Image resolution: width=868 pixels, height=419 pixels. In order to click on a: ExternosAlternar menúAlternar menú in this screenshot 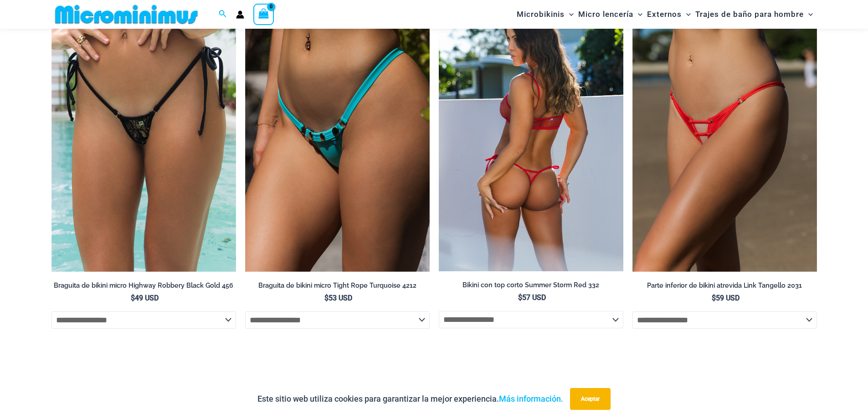, I will do `click(669, 14)`.